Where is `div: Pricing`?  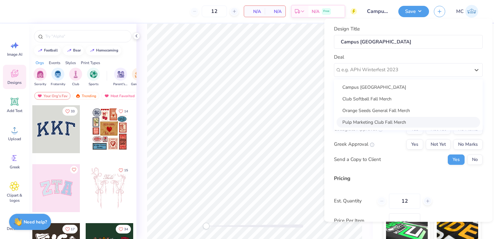
div: Pricing is located at coordinates (409, 178).